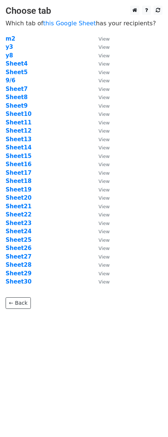 This screenshot has height=437, width=168. What do you see at coordinates (19, 223) in the screenshot?
I see `strong: Sheet23` at bounding box center [19, 223].